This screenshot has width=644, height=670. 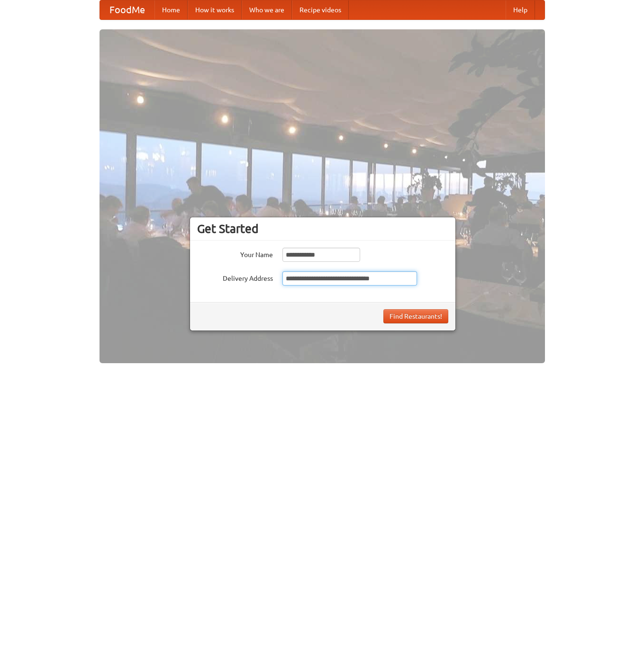 What do you see at coordinates (266, 10) in the screenshot?
I see `a: Who we are` at bounding box center [266, 10].